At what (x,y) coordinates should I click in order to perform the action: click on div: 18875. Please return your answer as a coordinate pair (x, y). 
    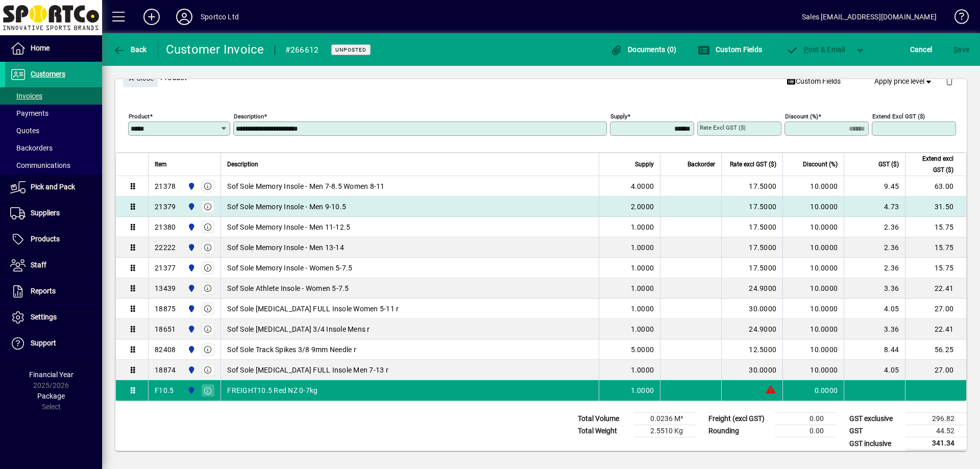
    Looking at the image, I should click on (165, 309).